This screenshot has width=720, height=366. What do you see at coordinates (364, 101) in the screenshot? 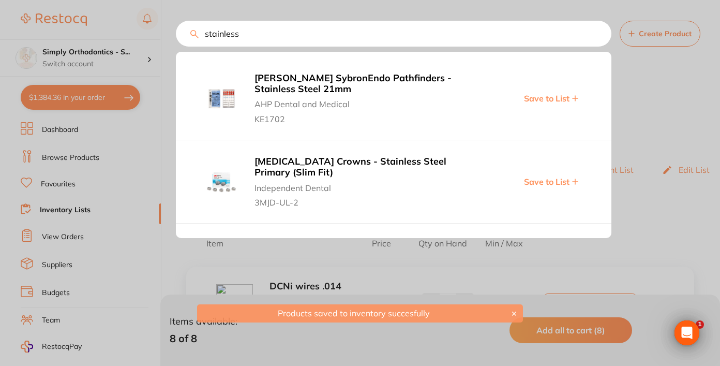
I see `span: AHP Dental and Medical` at bounding box center [364, 101].